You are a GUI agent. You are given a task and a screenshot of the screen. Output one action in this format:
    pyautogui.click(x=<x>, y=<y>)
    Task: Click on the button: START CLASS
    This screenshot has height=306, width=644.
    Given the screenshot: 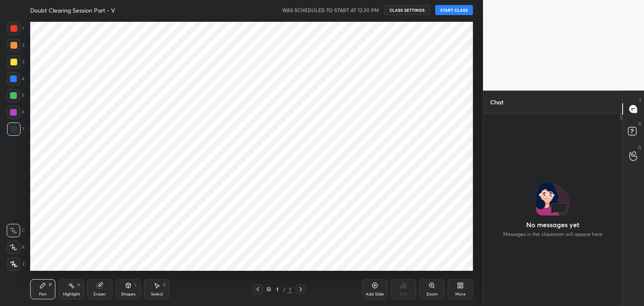 What is the action you would take?
    pyautogui.click(x=454, y=10)
    